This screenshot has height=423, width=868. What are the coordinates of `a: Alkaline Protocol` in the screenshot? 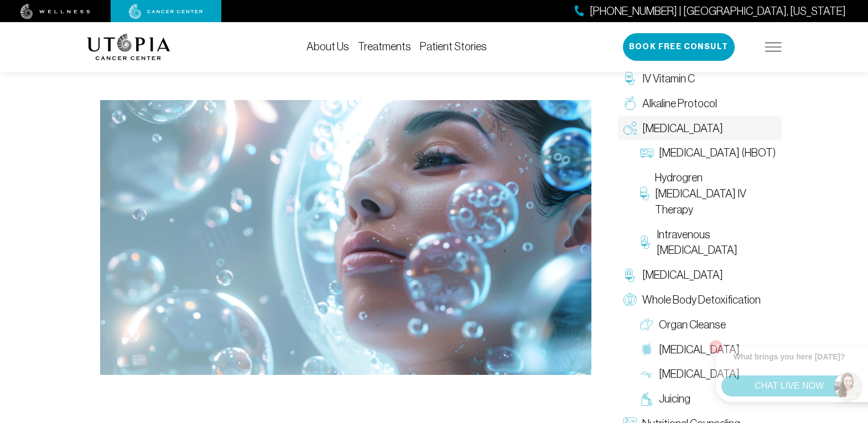 It's located at (700, 103).